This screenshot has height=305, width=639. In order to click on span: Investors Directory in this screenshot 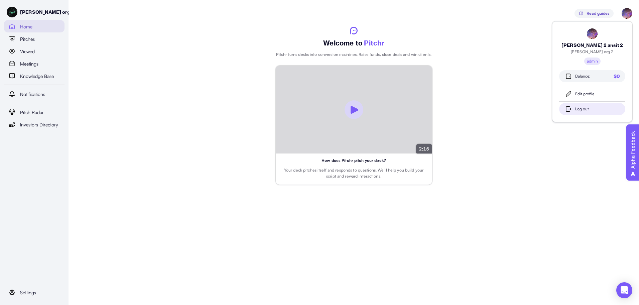, I will do `click(39, 125)`.